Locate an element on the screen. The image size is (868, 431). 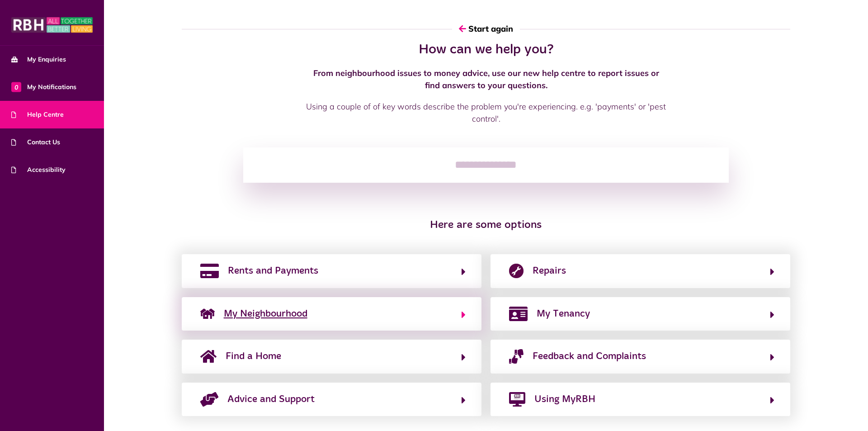
span: My Notifications is located at coordinates (44, 87).